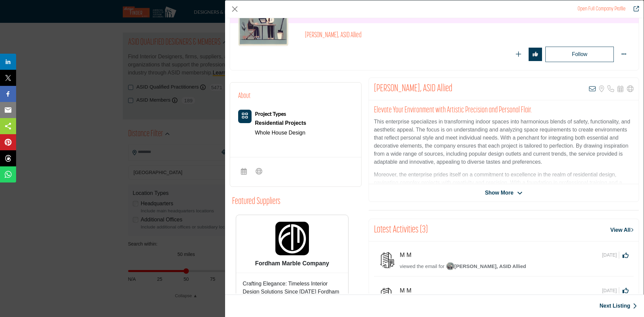  What do you see at coordinates (270, 114) in the screenshot?
I see `a: Project Types` at bounding box center [270, 114].